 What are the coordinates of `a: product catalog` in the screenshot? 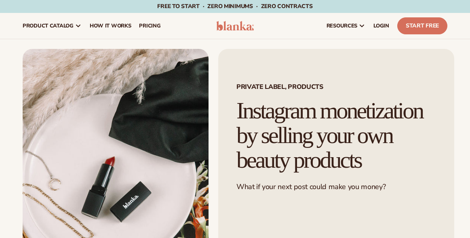 It's located at (52, 26).